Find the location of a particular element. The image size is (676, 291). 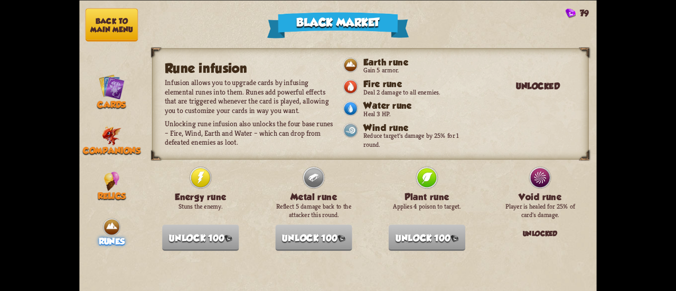

h3: Wind rune is located at coordinates (417, 127).